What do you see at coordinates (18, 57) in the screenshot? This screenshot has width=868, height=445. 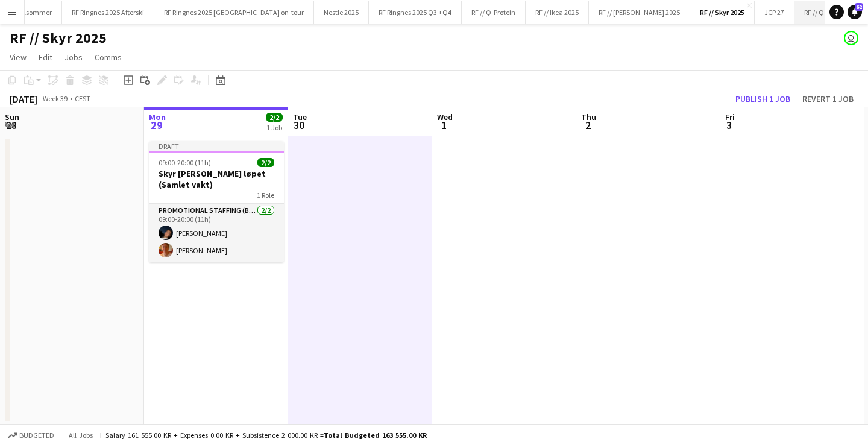 I see `span: View` at bounding box center [18, 57].